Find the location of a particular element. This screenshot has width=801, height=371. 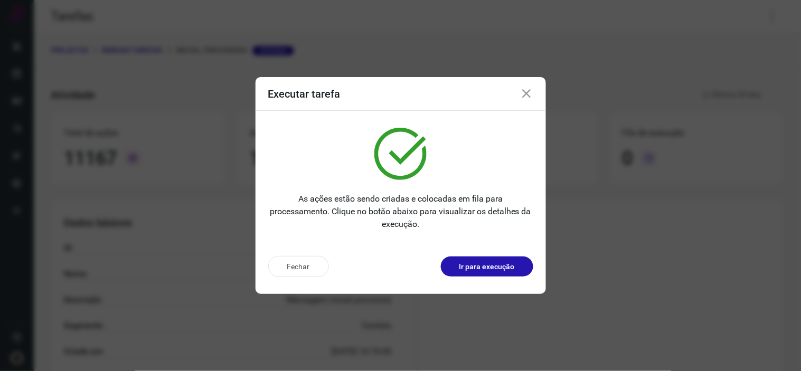

button: Fechar is located at coordinates (298, 267).